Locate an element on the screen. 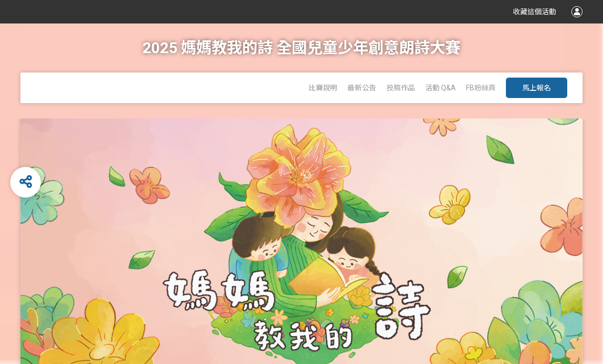 The height and width of the screenshot is (364, 603). a: 投稿作品 is located at coordinates (401, 88).